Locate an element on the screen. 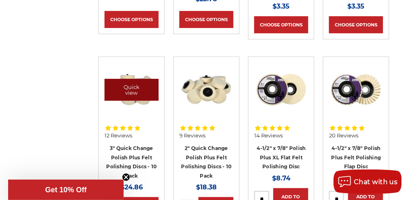 The height and width of the screenshot is (200, 410). a: 4-1/2" x 7/8" Polish Plus XL Flat Felt Polishing Disc is located at coordinates (282, 157).